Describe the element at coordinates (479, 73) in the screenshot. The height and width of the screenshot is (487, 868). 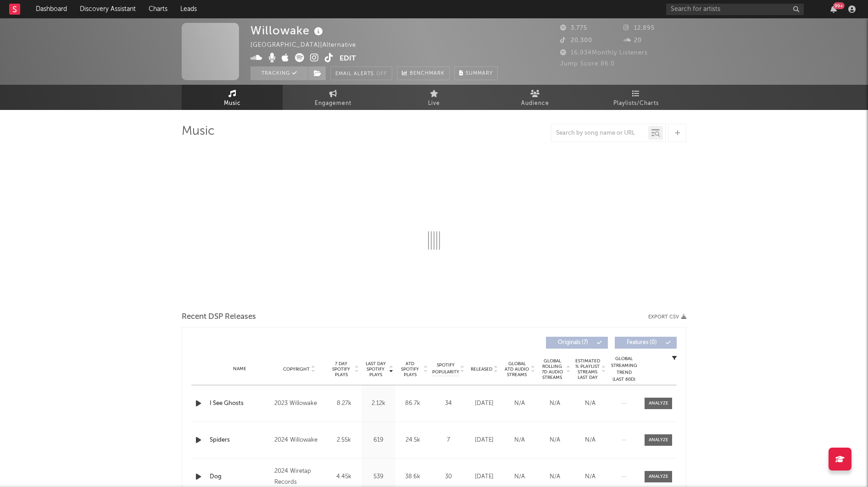
I see `span: Summary` at that location.